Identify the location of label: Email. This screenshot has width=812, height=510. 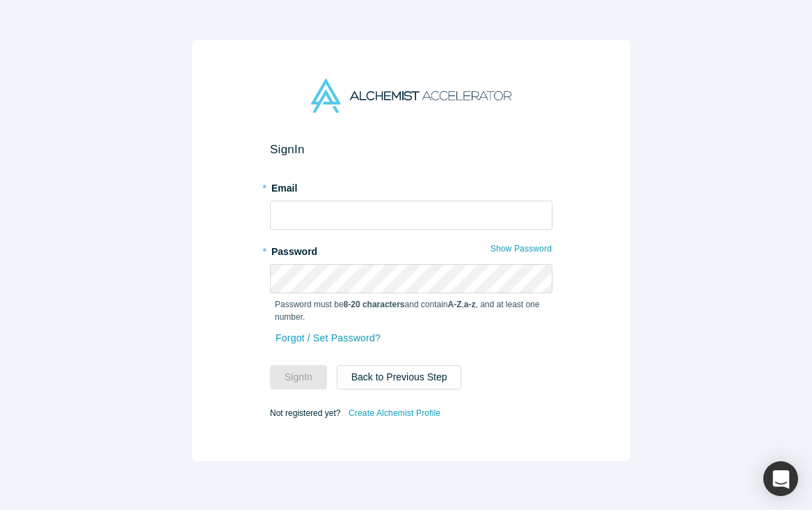
(411, 186).